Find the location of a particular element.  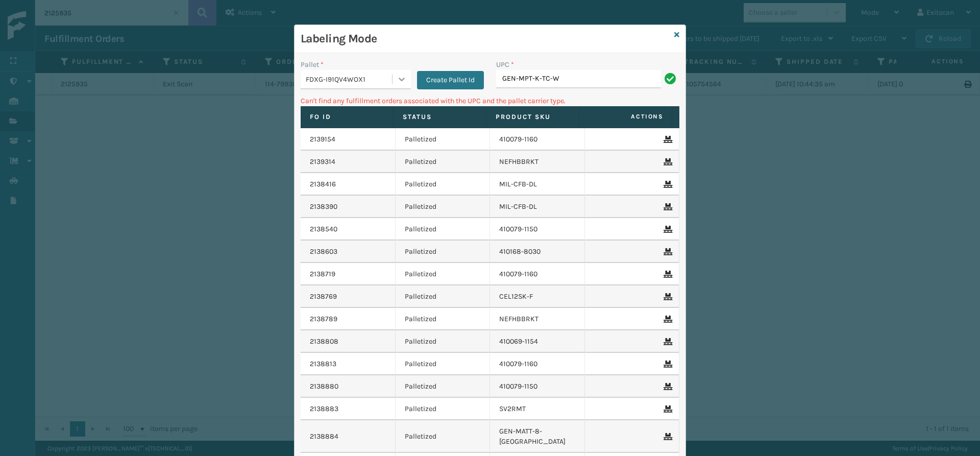

a: 2138390 is located at coordinates (324, 207).